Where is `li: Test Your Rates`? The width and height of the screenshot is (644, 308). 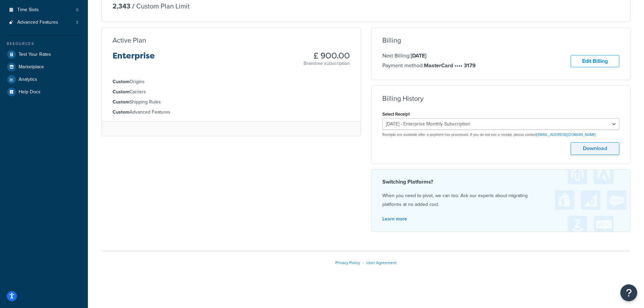 li: Test Your Rates is located at coordinates (44, 54).